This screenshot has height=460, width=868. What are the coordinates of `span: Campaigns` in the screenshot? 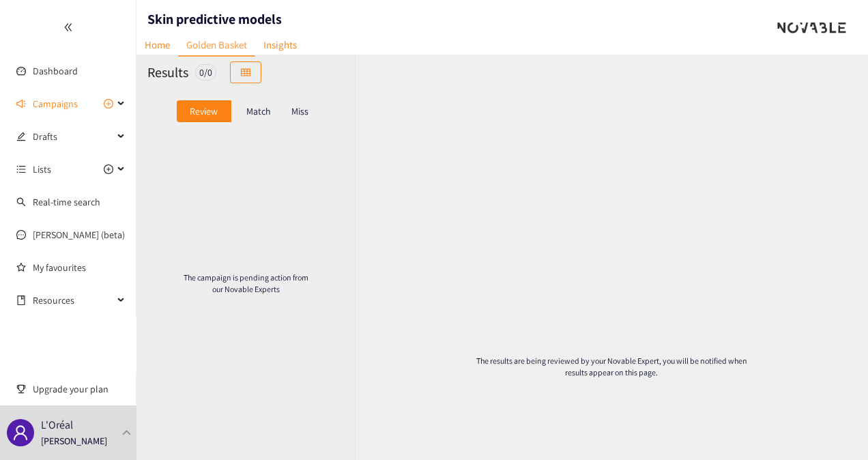 It's located at (55, 103).